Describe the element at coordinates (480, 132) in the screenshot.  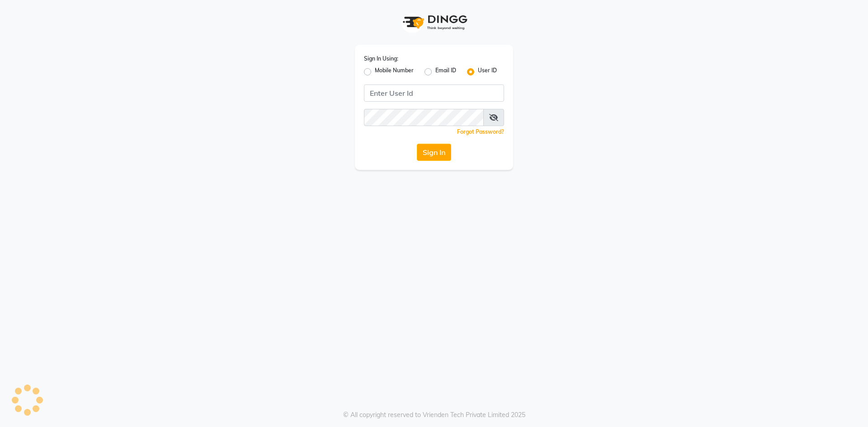
I see `a: Forgot Password?` at that location.